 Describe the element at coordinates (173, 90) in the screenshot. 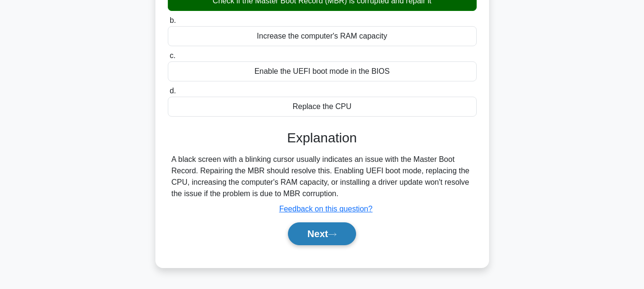

I see `span: d.` at that location.